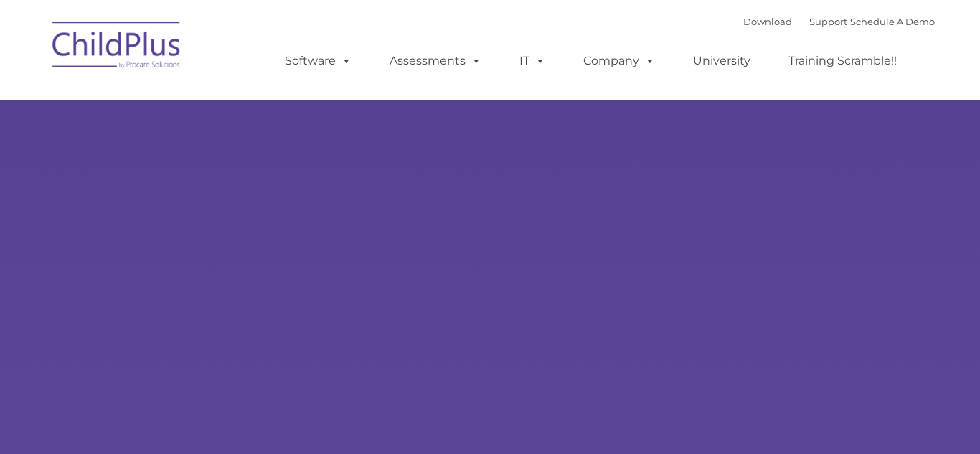 The height and width of the screenshot is (454, 980). What do you see at coordinates (318, 61) in the screenshot?
I see `a: Software` at bounding box center [318, 61].